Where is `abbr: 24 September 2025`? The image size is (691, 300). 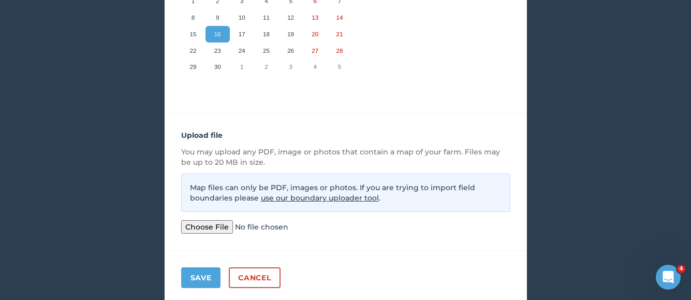
abbr: 24 September 2025 is located at coordinates (242, 50).